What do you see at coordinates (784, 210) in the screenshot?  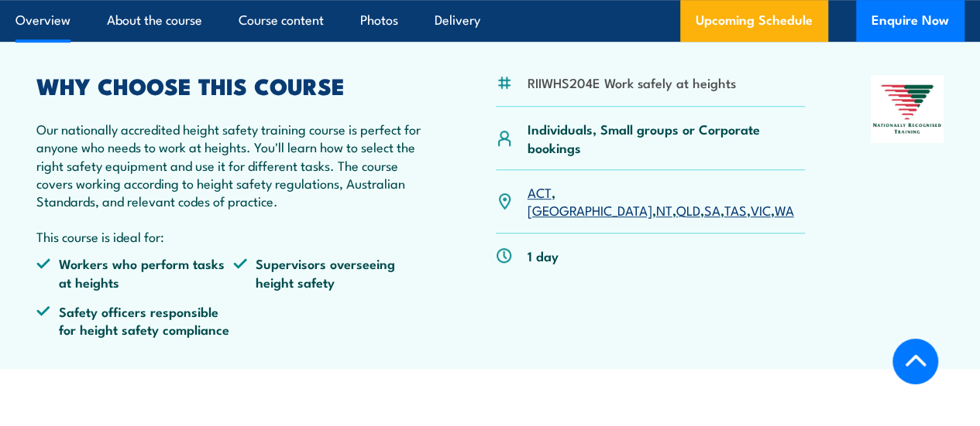 I see `a: WA` at bounding box center [784, 210].